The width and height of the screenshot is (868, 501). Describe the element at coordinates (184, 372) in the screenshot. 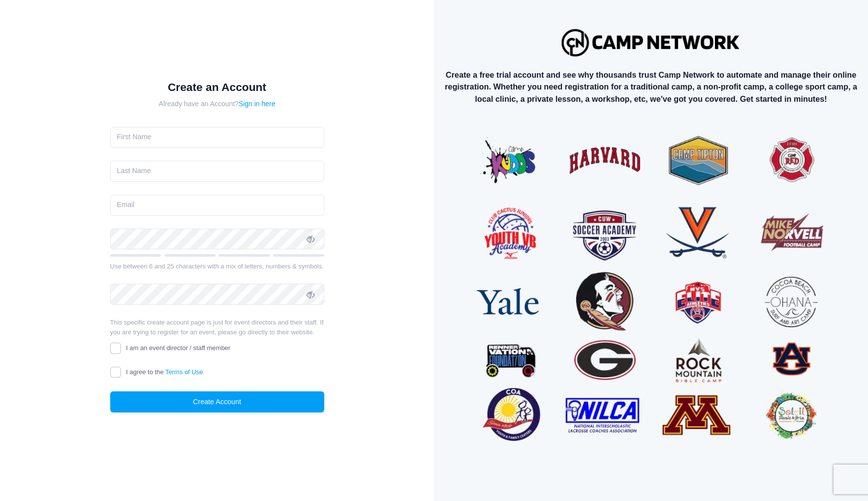

I see `a: Terms of Use` at that location.